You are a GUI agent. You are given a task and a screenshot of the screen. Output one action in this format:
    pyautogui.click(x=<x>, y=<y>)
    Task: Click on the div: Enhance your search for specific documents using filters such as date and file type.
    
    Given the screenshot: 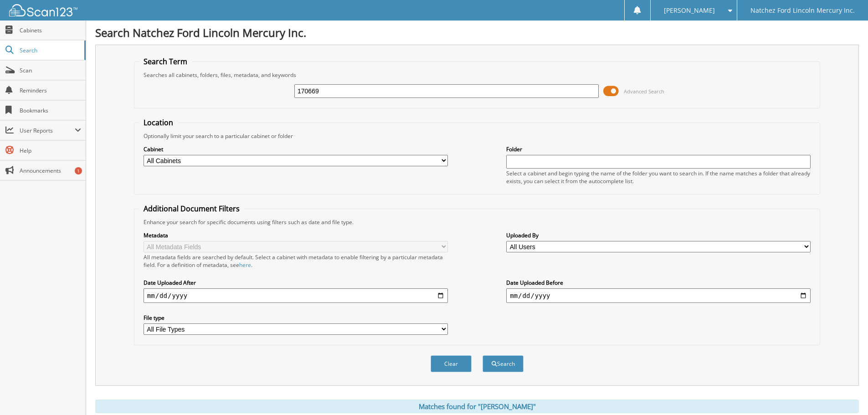 What is the action you would take?
    pyautogui.click(x=478, y=222)
    